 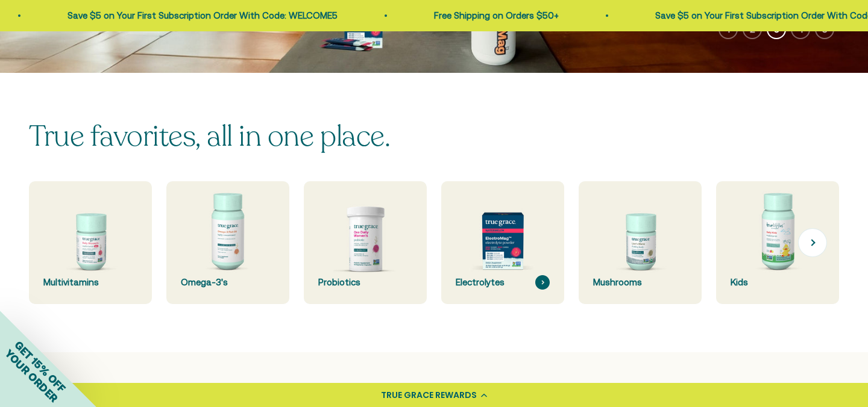 I want to click on button: 4, so click(x=800, y=30).